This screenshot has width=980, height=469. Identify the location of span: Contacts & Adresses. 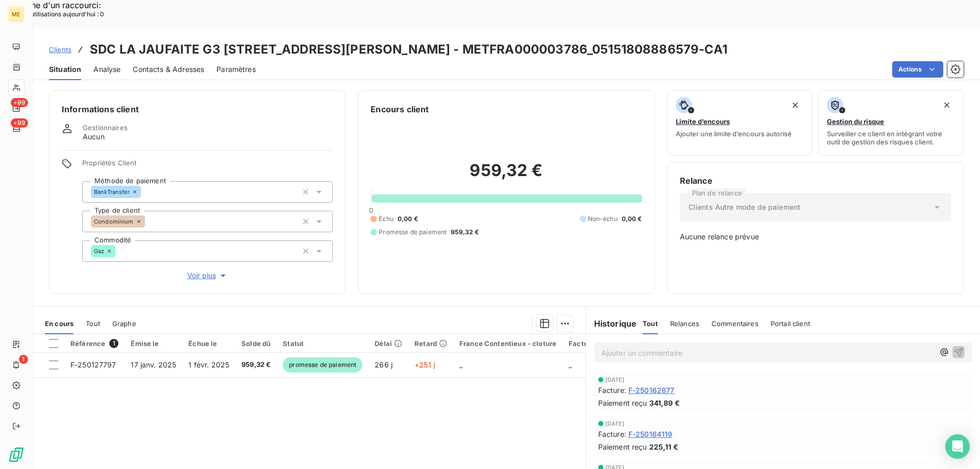
(168, 69).